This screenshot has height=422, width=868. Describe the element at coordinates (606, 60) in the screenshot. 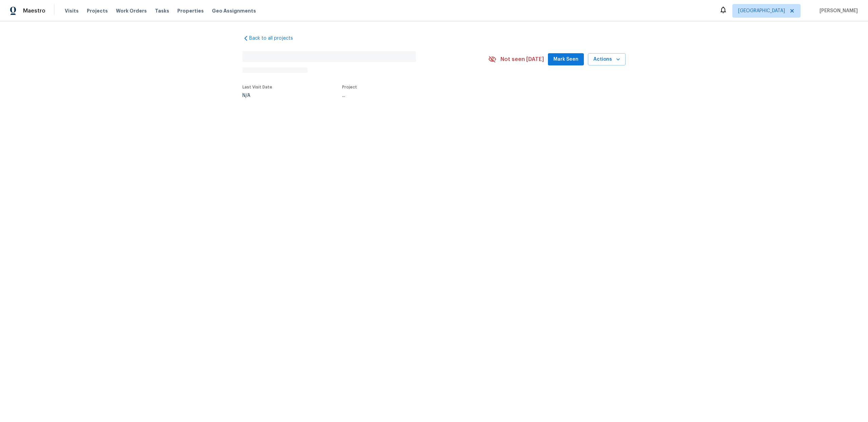

I see `button: Actions` at that location.